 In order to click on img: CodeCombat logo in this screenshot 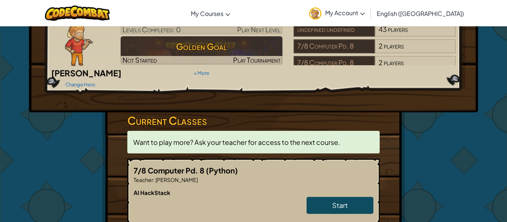, I will do `click(77, 13)`.